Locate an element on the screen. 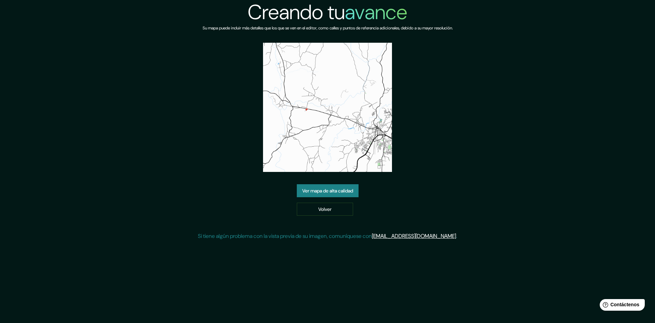 The height and width of the screenshot is (323, 655). a: Ver mapa de alta calidad is located at coordinates (328, 190).